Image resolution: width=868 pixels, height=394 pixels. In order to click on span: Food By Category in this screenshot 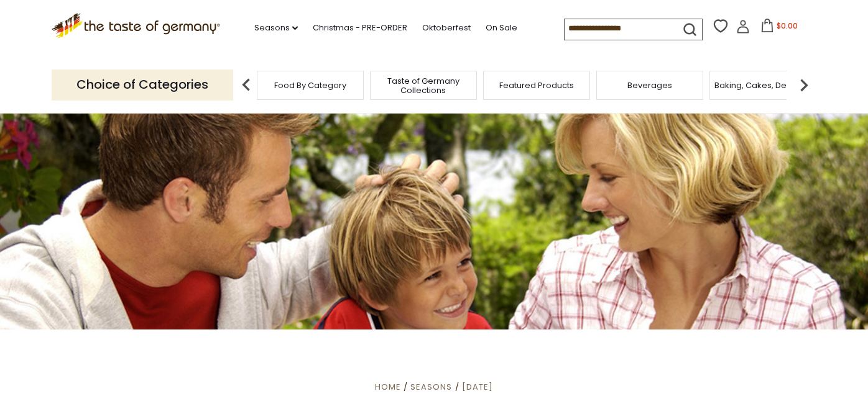, I will do `click(310, 85)`.